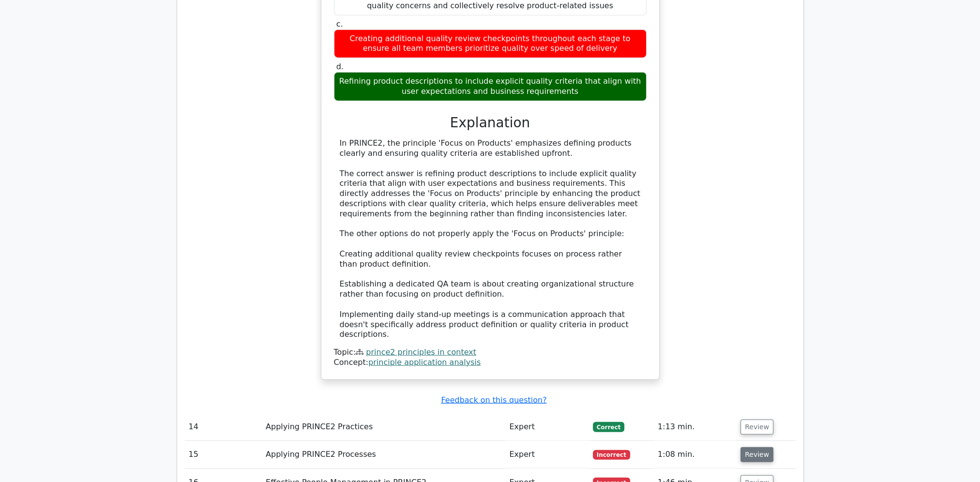  I want to click on td: 1:13 min., so click(695, 427).